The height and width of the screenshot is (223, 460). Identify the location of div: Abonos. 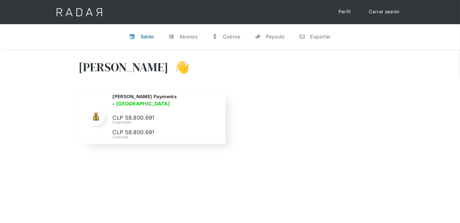
(188, 37).